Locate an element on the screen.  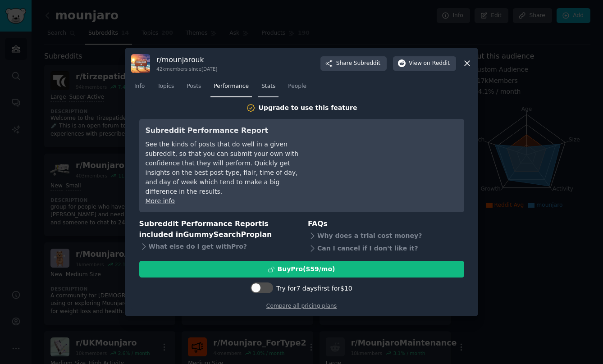
div: Try for 7 days first for $10 is located at coordinates (314, 289).